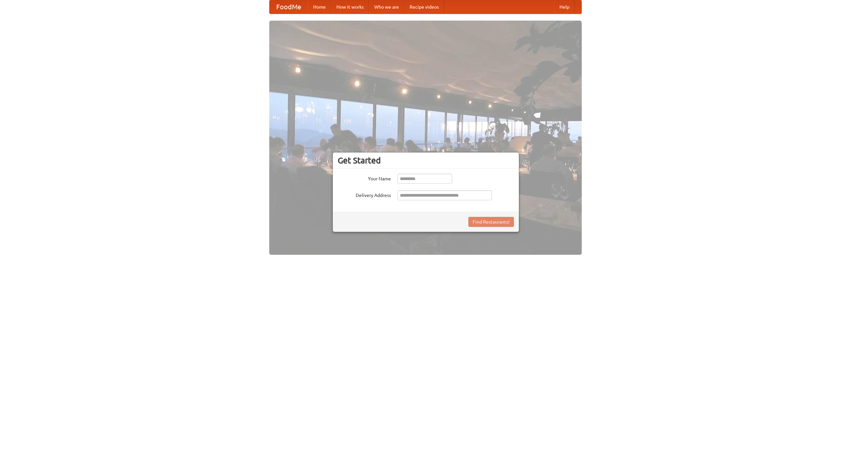 The image size is (851, 470). I want to click on a: Who we are, so click(387, 7).